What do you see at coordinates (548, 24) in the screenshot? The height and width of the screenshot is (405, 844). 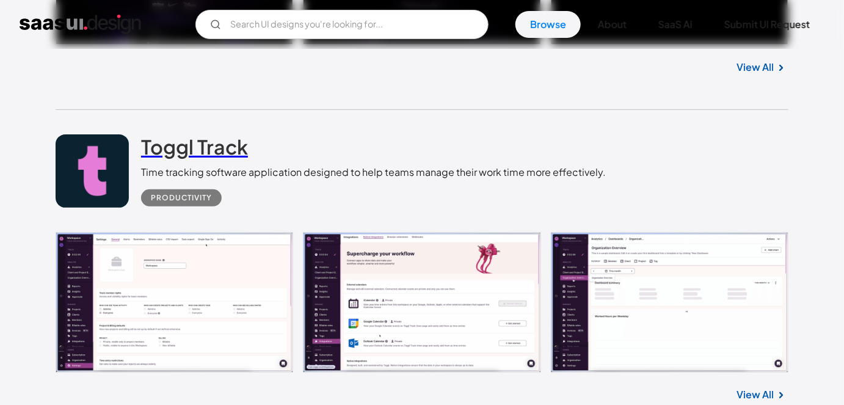 I see `a: Browse` at bounding box center [548, 24].